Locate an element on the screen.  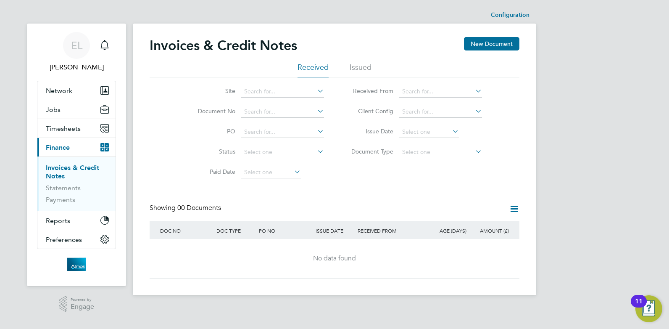
span: Network is located at coordinates (59, 90).